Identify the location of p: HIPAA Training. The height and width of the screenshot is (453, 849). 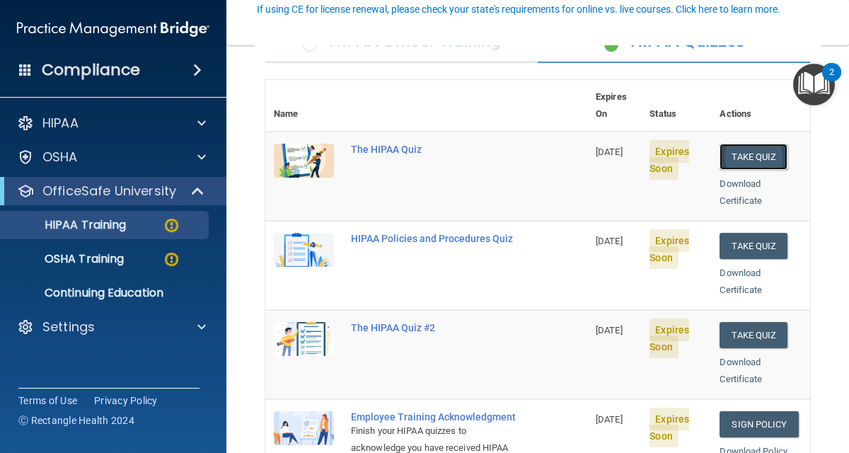
(67, 225).